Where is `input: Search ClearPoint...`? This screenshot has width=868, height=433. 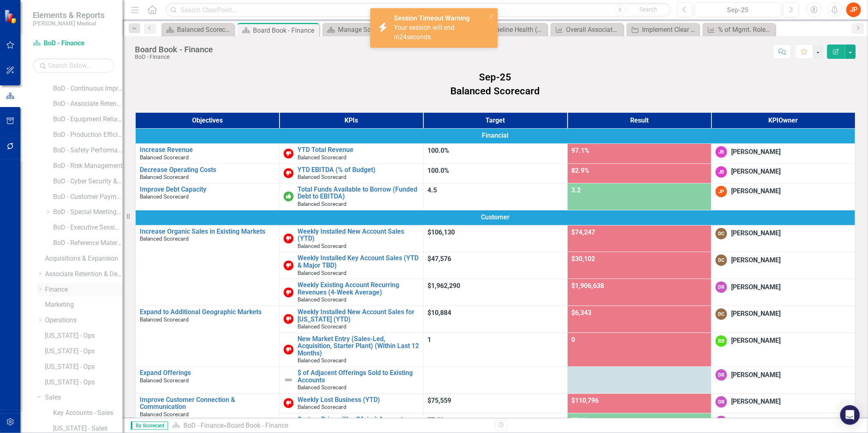
input: Search ClearPoint... is located at coordinates (418, 10).